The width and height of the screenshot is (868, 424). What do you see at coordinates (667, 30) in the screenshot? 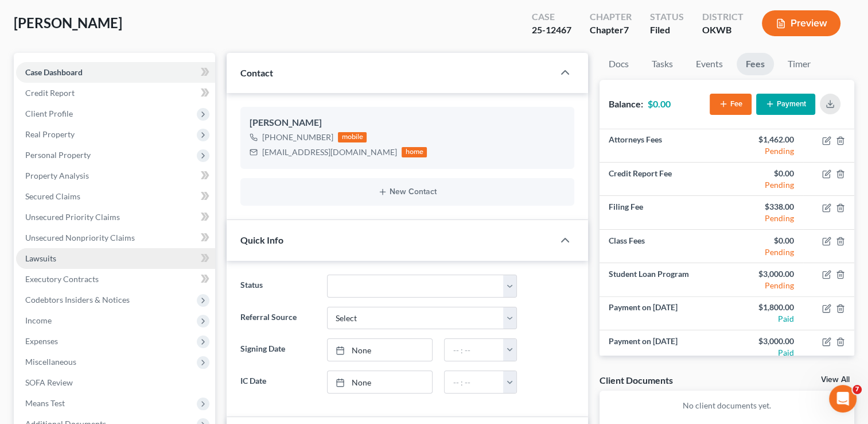
I see `div: Filed` at bounding box center [667, 30].